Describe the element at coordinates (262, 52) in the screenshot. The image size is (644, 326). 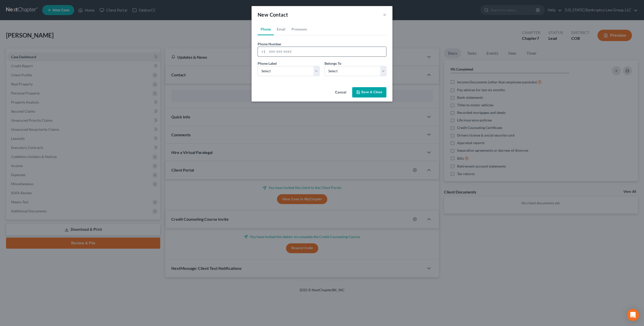
I see `div: +1` at that location.